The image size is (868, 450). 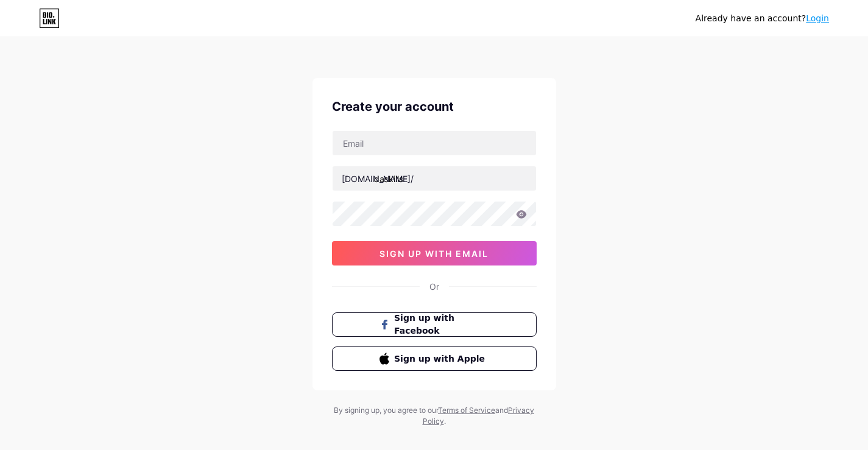 What do you see at coordinates (441, 324) in the screenshot?
I see `span: Sign up with Facebook` at bounding box center [441, 324].